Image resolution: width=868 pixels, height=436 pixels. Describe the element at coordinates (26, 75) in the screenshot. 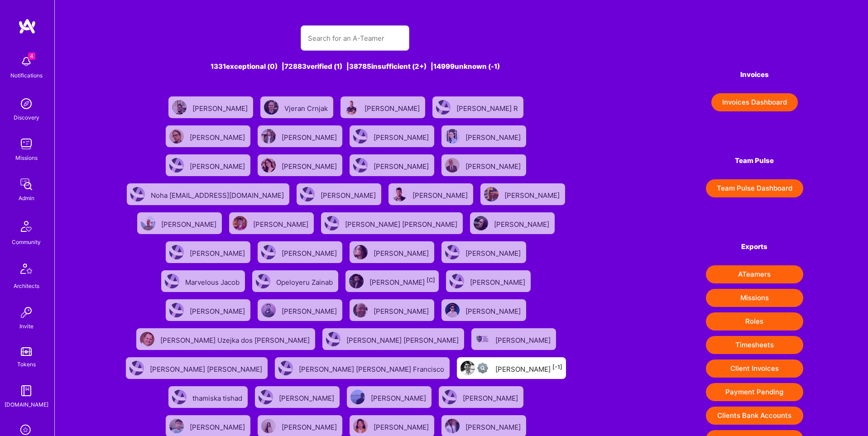

I see `div: Notifications` at that location.